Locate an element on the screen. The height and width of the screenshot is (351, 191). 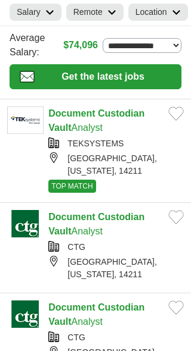
h2: Remote is located at coordinates (88, 12).